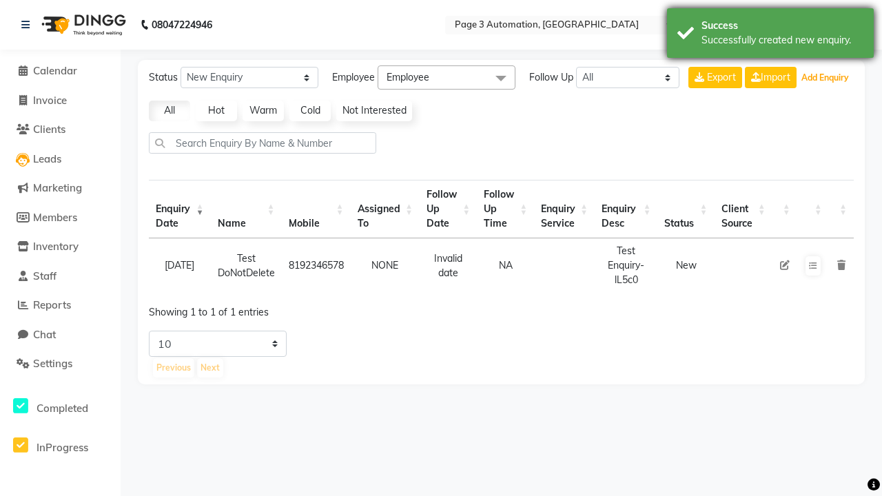 This screenshot has height=496, width=882. I want to click on a: All, so click(169, 111).